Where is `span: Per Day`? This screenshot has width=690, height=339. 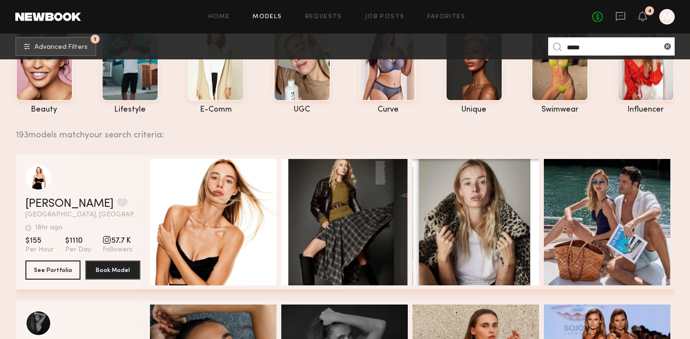
span: Per Day is located at coordinates (78, 250).